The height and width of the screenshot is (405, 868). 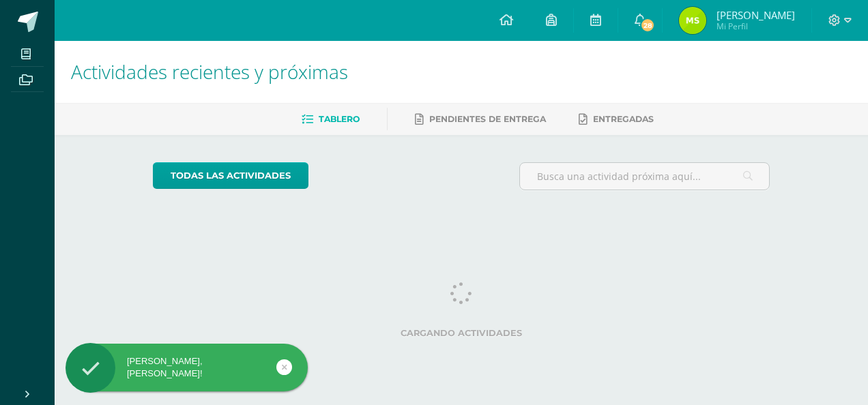 I want to click on a: todas las Actividades, so click(x=231, y=175).